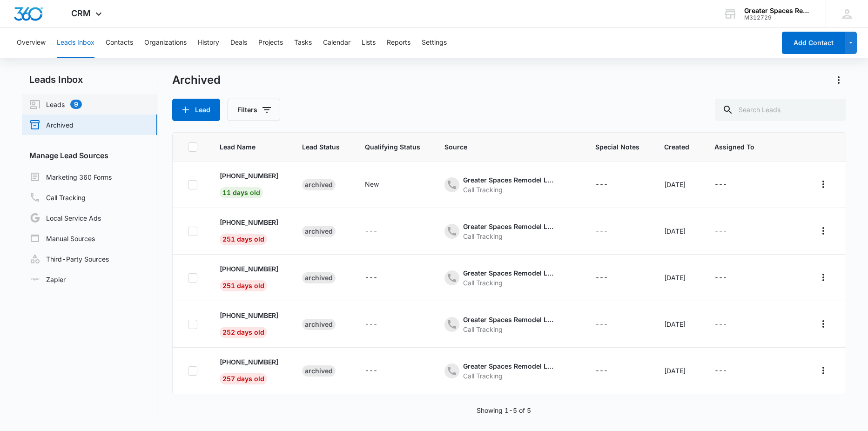  I want to click on a: Third-Party Sources, so click(69, 259).